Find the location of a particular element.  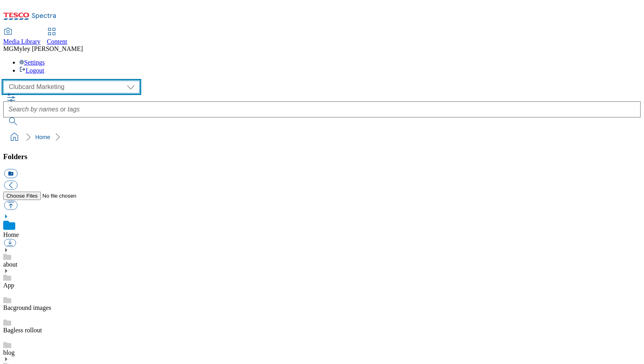

a: App is located at coordinates (9, 285).